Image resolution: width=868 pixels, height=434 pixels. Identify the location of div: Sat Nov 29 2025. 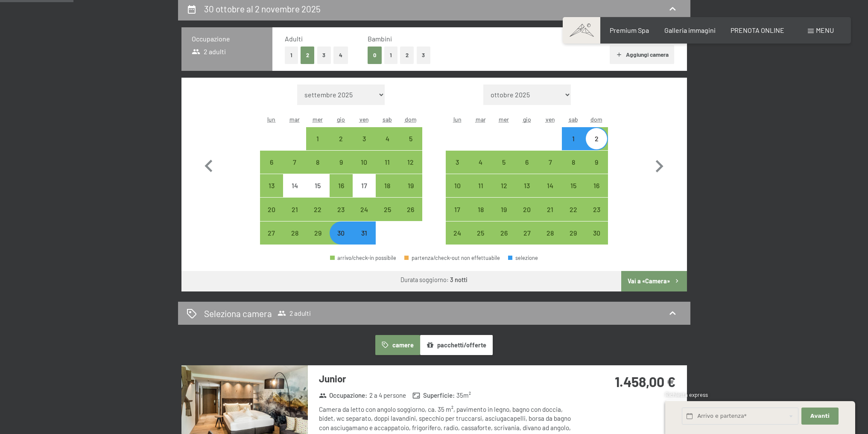
(573, 233).